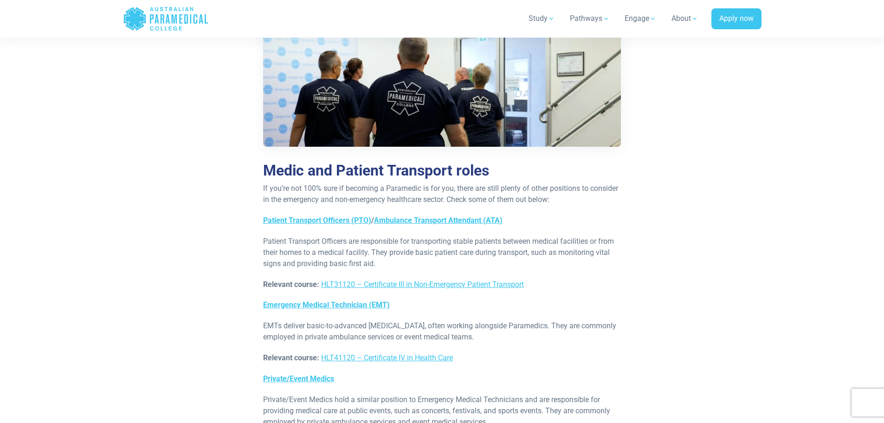 Image resolution: width=884 pixels, height=423 pixels. Describe the element at coordinates (438, 220) in the screenshot. I see `a: Ambulance Transport Attendant (ATA)` at that location.